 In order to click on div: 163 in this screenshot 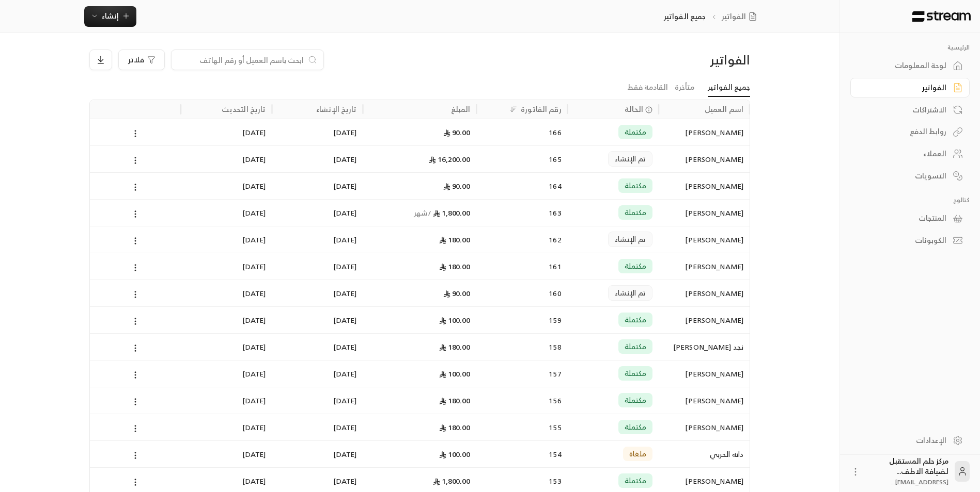, I will do `click(522, 212)`.